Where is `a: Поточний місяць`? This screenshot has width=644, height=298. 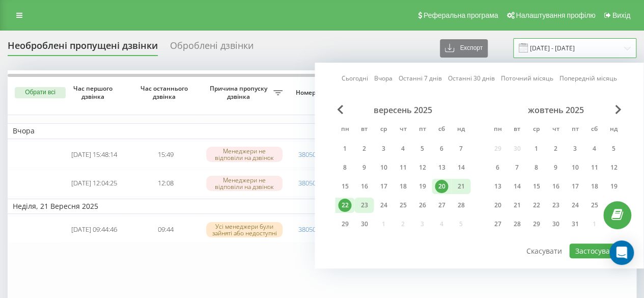 a: Поточний місяць is located at coordinates (527, 78).